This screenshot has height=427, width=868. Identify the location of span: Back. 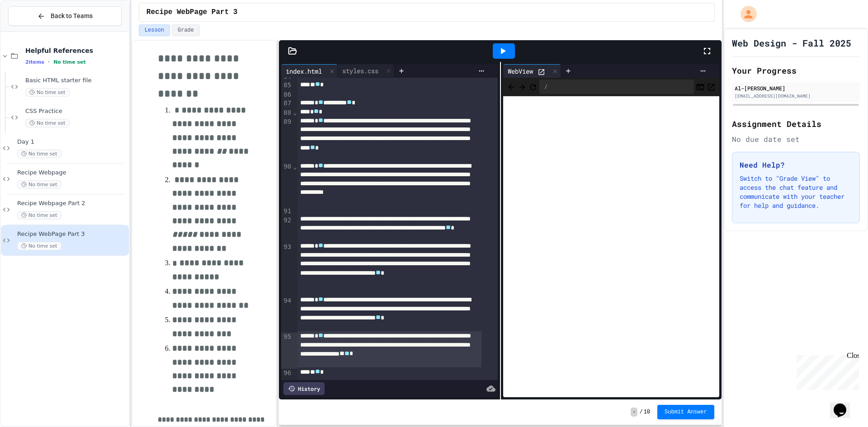
(511, 86).